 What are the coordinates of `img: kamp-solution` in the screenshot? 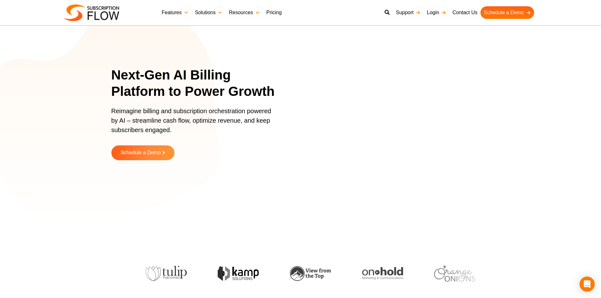 It's located at (238, 274).